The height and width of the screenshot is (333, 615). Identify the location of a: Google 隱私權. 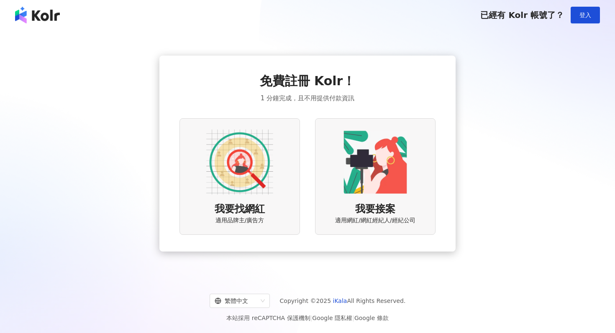
(332, 318).